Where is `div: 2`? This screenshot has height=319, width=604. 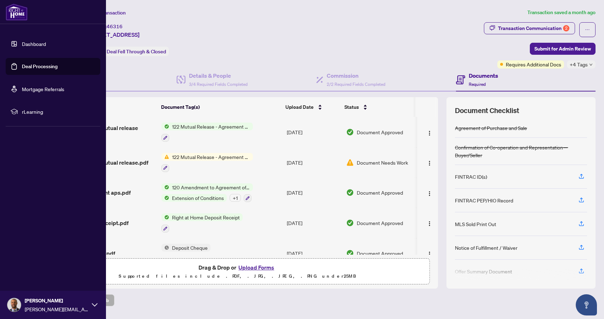 div: 2 is located at coordinates (566, 28).